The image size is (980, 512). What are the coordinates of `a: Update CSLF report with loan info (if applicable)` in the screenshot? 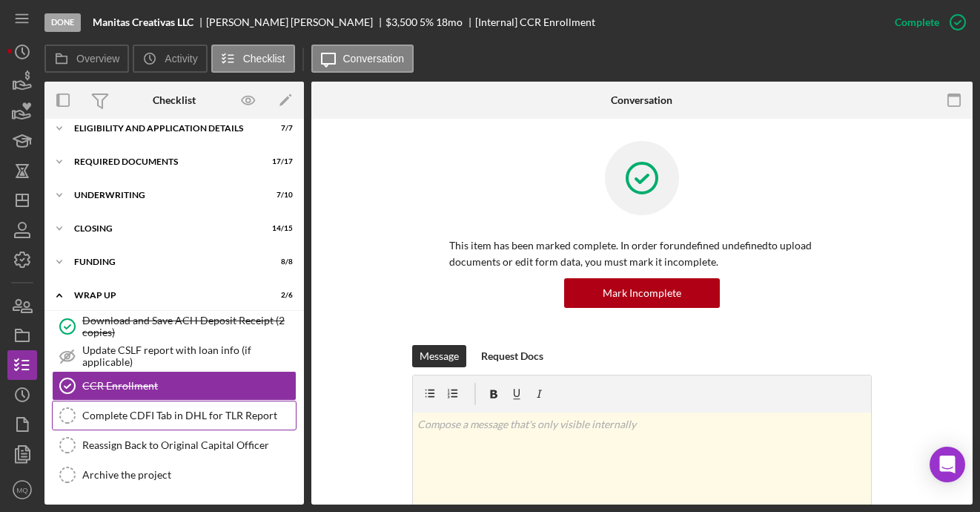 It's located at (175, 356).